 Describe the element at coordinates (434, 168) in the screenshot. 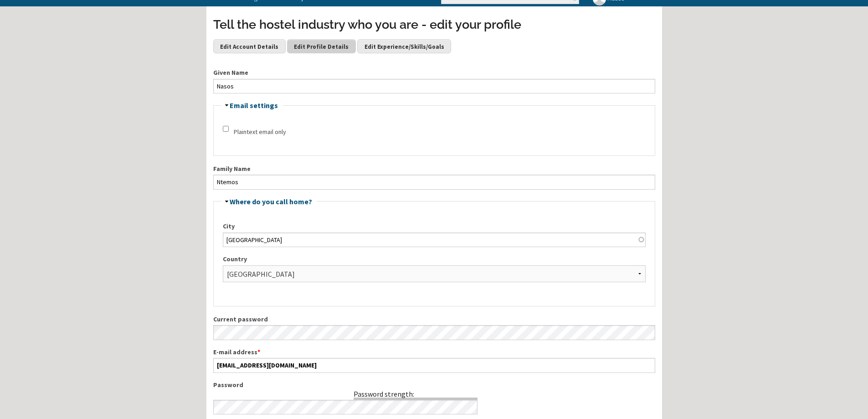

I see `label: Family Name` at that location.